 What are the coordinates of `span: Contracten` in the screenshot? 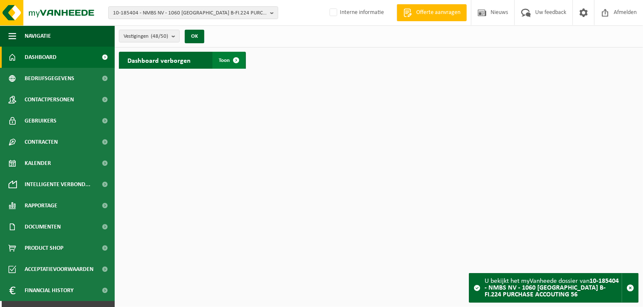 It's located at (41, 142).